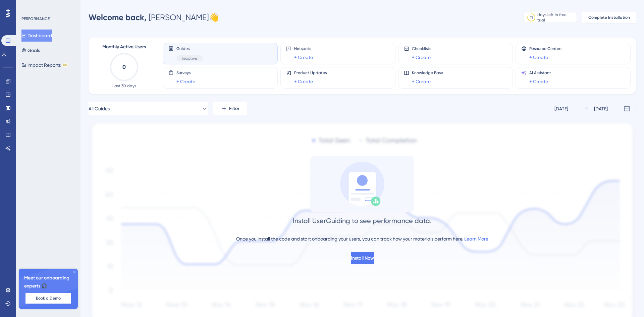 Image resolution: width=644 pixels, height=317 pixels. I want to click on button: Install Now, so click(362, 258).